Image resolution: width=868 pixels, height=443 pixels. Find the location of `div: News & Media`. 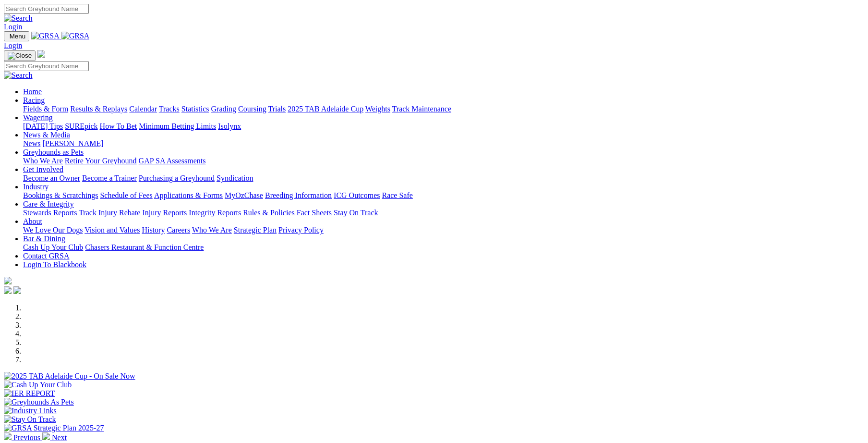

div: News & Media is located at coordinates (443, 144).